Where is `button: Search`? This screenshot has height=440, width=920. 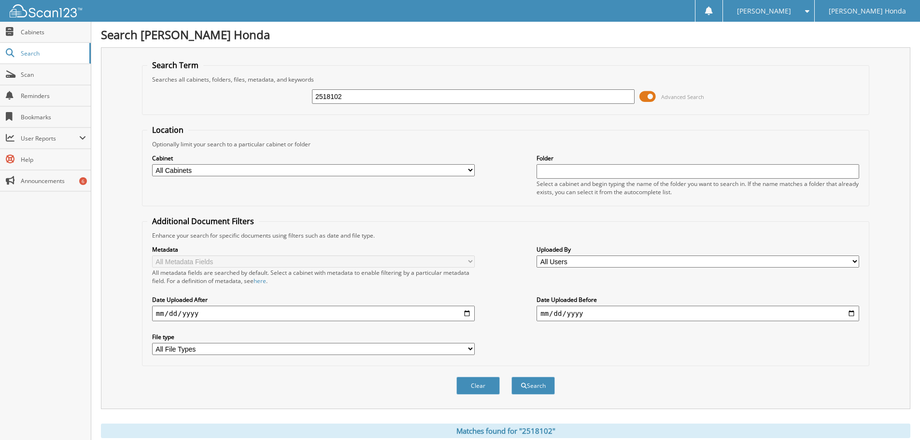
button: Search is located at coordinates (533, 385).